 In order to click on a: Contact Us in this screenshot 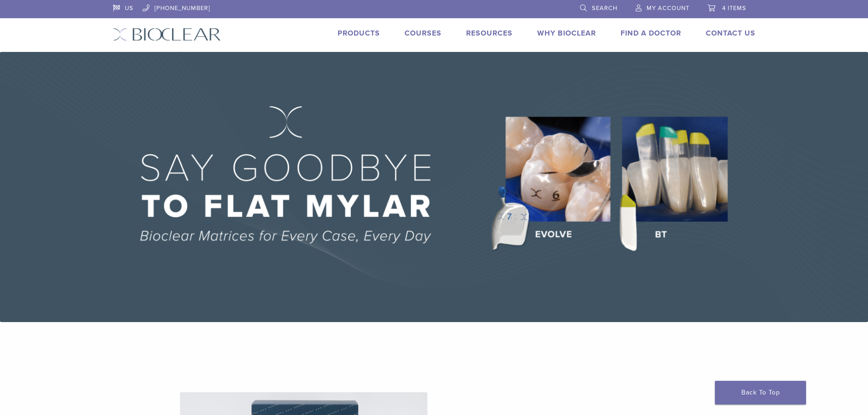, I will do `click(730, 34)`.